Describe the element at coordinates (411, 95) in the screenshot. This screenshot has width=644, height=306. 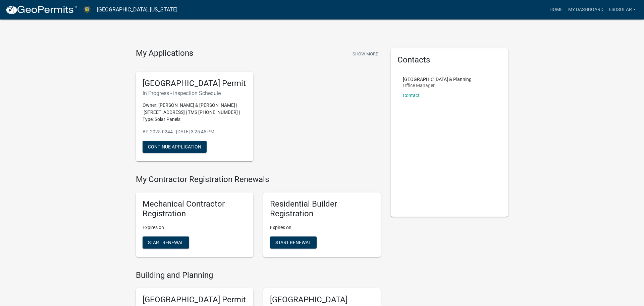
I see `a: Contact` at that location.